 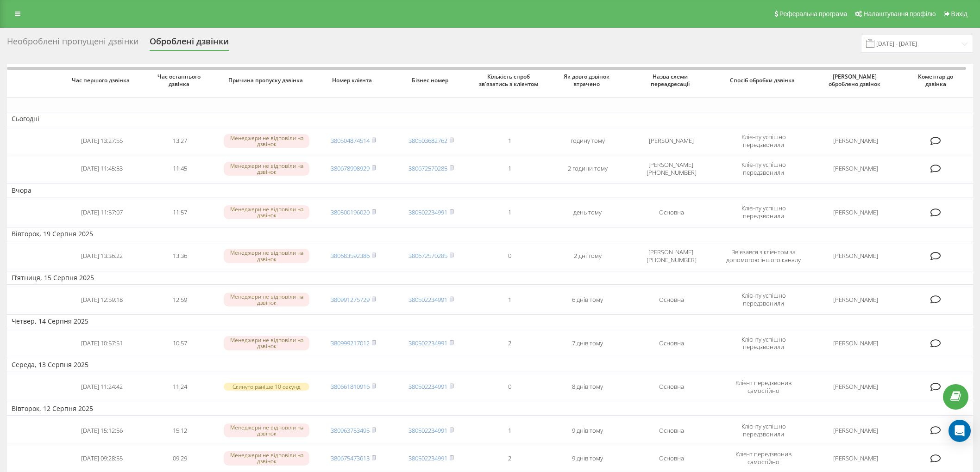 What do you see at coordinates (671, 80) in the screenshot?
I see `span: Назва схеми переадресації` at bounding box center [671, 80].